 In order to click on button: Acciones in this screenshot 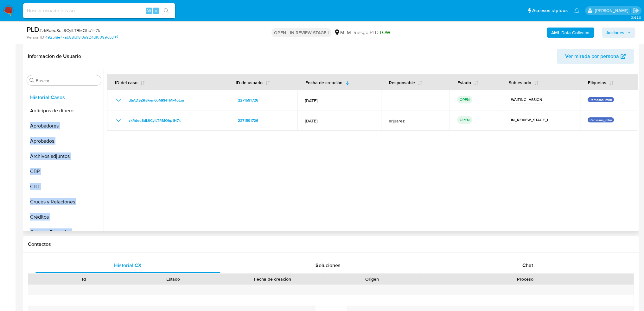, I will do `click(618, 32)`.